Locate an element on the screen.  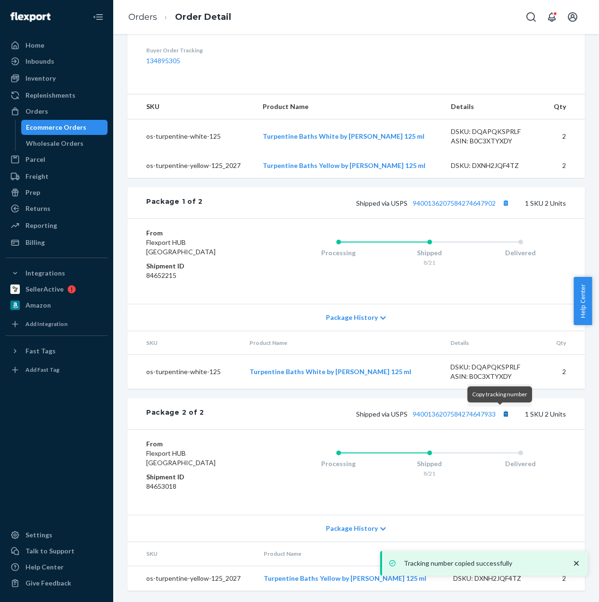
button: Open Search Box is located at coordinates (531, 17).